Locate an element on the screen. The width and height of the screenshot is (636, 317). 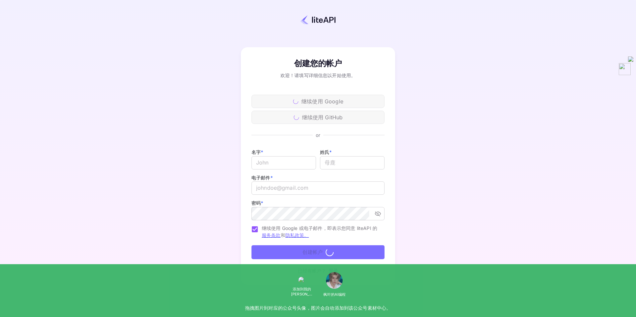
input: John is located at coordinates (284, 163).